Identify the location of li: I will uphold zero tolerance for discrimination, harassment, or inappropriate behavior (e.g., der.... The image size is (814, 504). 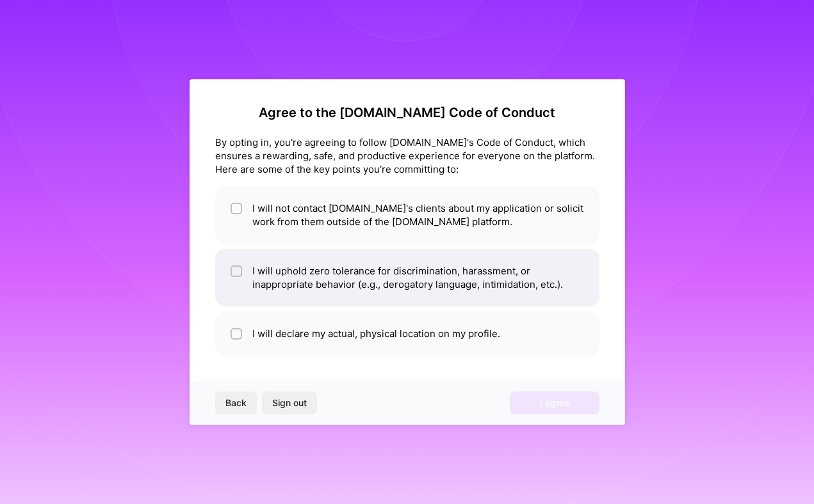
(407, 277).